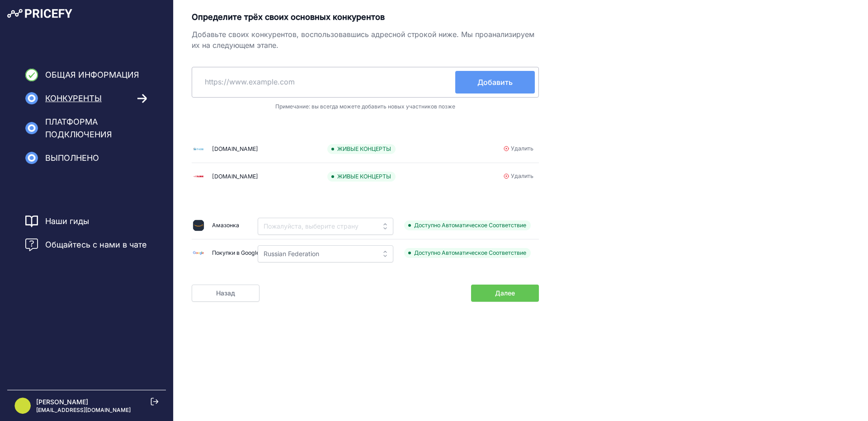  What do you see at coordinates (325, 82) in the screenshot?
I see `input: https://www.example.com` at bounding box center [325, 82].